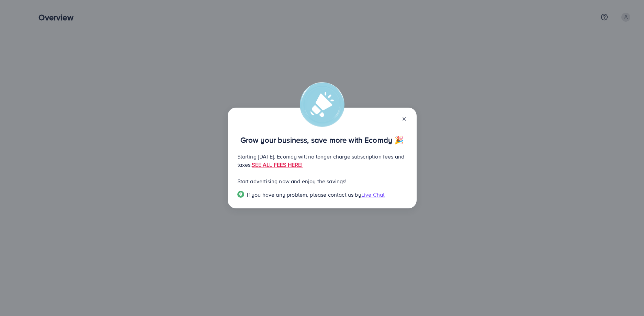  Describe the element at coordinates (277, 165) in the screenshot. I see `a: SEE ALL FEES HERE!` at that location.